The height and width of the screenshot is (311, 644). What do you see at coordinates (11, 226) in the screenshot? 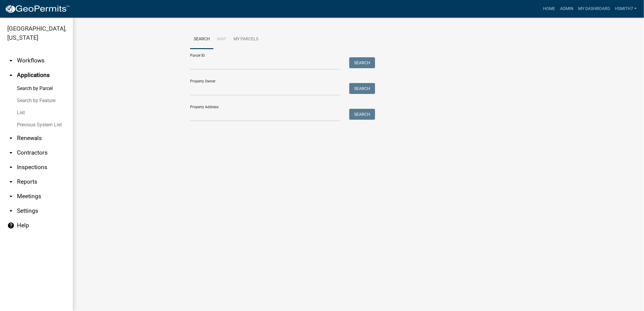
I see `i: help` at bounding box center [11, 226].